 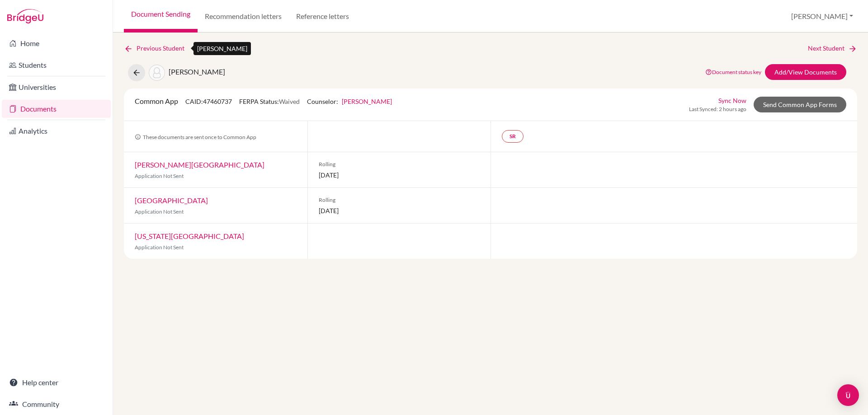 What do you see at coordinates (513, 136) in the screenshot?
I see `a: SR` at bounding box center [513, 136].